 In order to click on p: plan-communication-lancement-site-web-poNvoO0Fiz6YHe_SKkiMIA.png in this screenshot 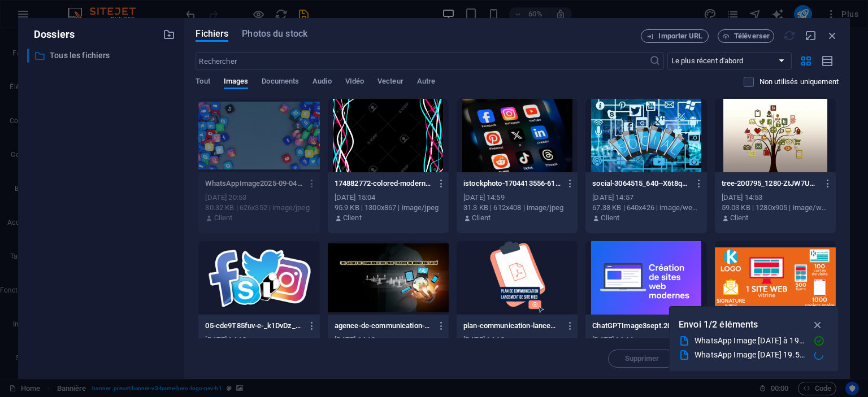, I will do `click(512, 326)`.